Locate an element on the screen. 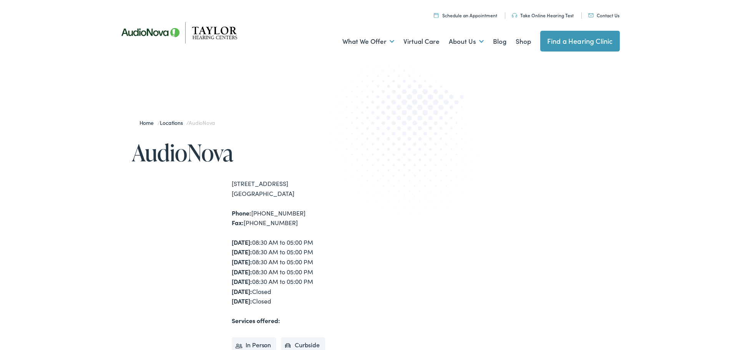 This screenshot has width=732, height=350. span: AudioNova is located at coordinates (202, 123).